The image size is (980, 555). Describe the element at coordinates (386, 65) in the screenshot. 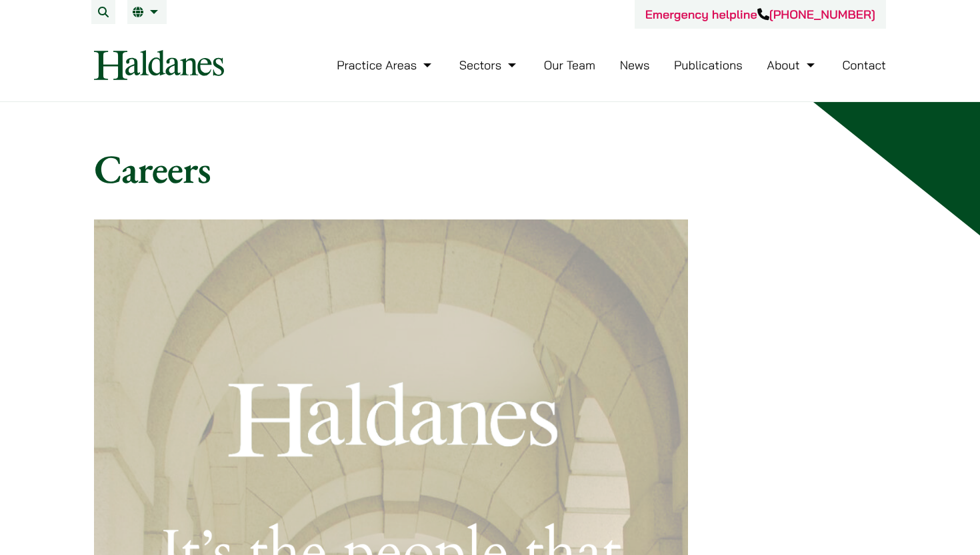

I see `a: Practice Areas` at that location.